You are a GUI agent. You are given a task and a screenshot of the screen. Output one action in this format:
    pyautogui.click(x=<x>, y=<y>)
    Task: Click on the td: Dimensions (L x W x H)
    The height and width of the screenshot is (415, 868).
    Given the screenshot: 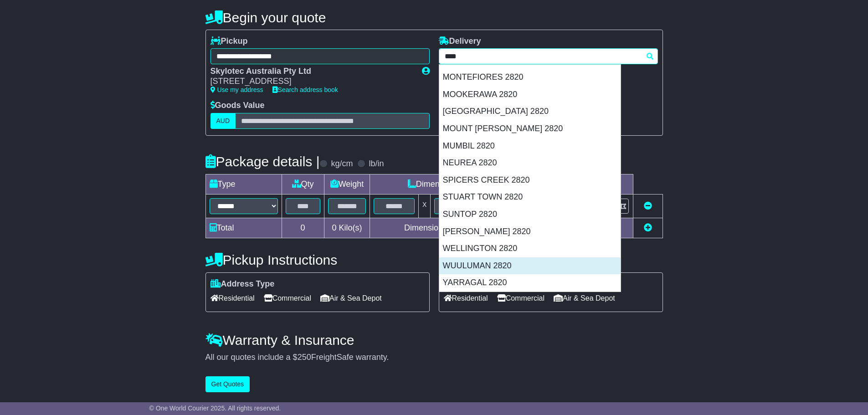 What is the action you would take?
    pyautogui.click(x=455, y=184)
    